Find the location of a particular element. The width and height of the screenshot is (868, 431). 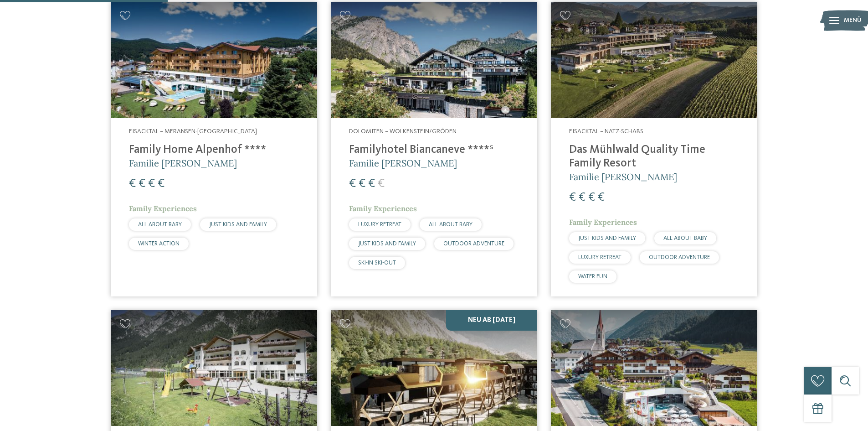

span: Eisacktal – Natz-Schabs is located at coordinates (606, 131).